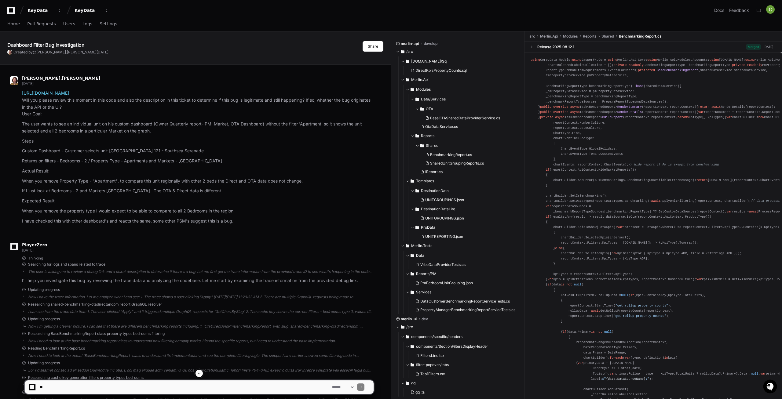 This screenshot has width=782, height=399. I want to click on div: Now I have the trace information. Let me analyze what I can see: 1. The trace shows a user clicki..., so click(201, 297).